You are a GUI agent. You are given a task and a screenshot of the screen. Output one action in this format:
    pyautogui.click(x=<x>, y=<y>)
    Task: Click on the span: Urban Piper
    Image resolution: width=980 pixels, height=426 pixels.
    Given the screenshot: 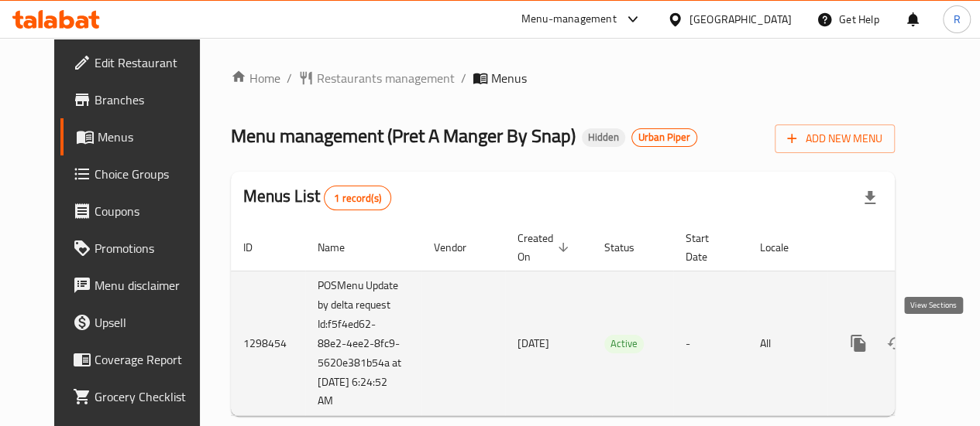 What is the action you would take?
    pyautogui.click(x=664, y=137)
    